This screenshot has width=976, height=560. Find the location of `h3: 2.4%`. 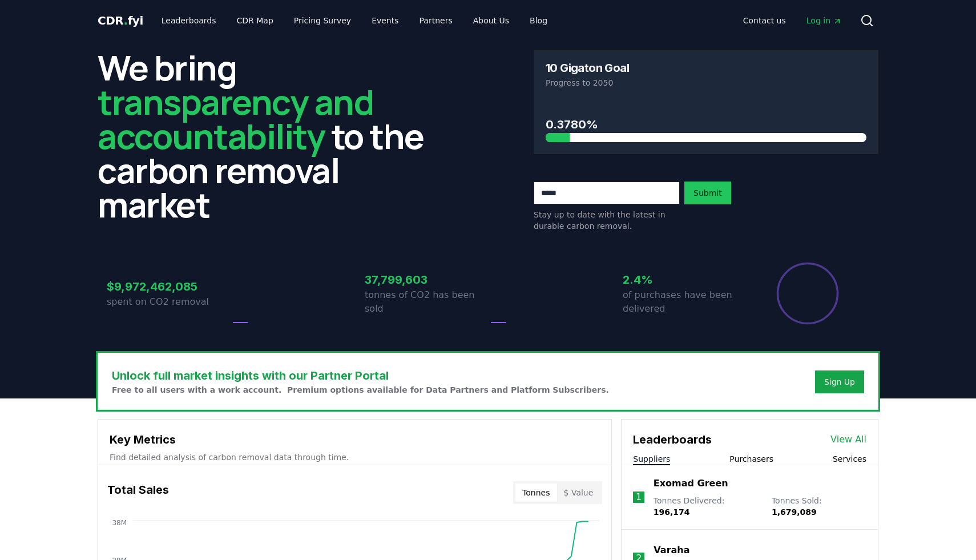

h3: 2.4% is located at coordinates (684, 280).